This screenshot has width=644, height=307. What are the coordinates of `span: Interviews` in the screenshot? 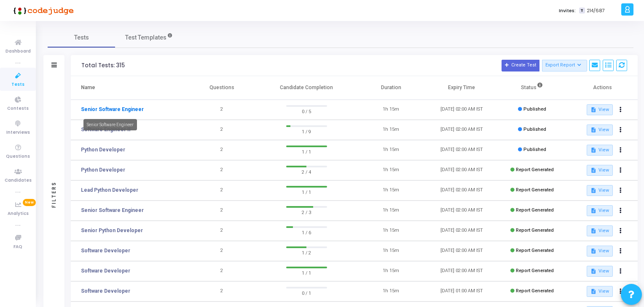 It's located at (18, 132).